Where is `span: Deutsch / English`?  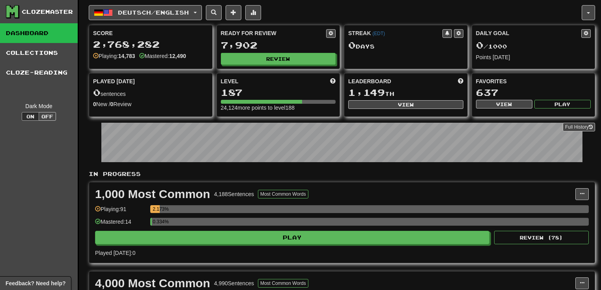 span: Deutsch / English is located at coordinates (153, 12).